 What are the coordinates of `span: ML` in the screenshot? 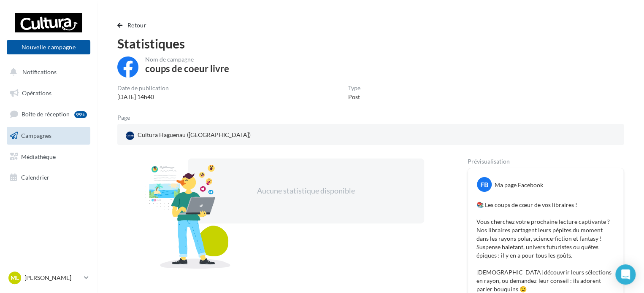 It's located at (15, 277).